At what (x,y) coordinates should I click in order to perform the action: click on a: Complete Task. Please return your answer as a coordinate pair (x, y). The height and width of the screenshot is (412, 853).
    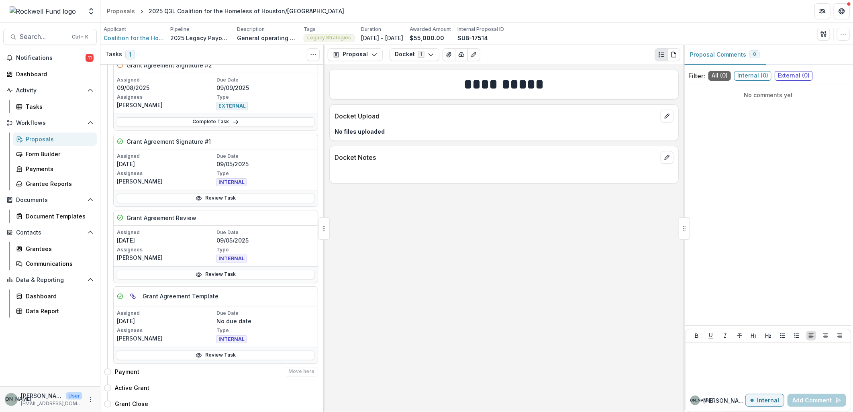
    Looking at the image, I should click on (216, 122).